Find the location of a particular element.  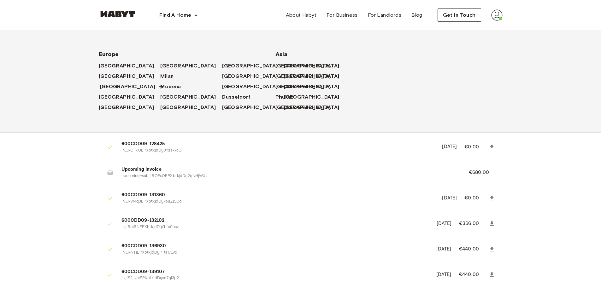

a: Dusseldorf is located at coordinates (240, 97).